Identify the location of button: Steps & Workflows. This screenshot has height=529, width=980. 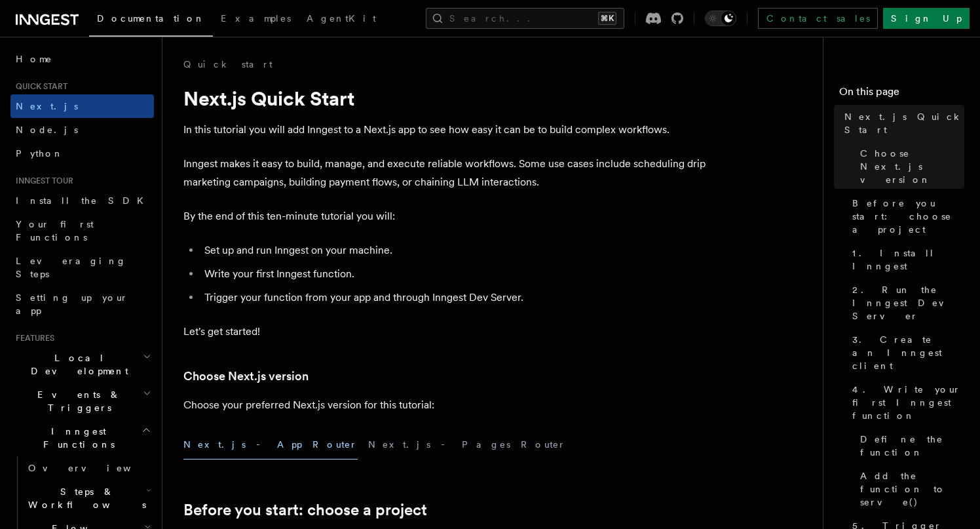
(88, 498).